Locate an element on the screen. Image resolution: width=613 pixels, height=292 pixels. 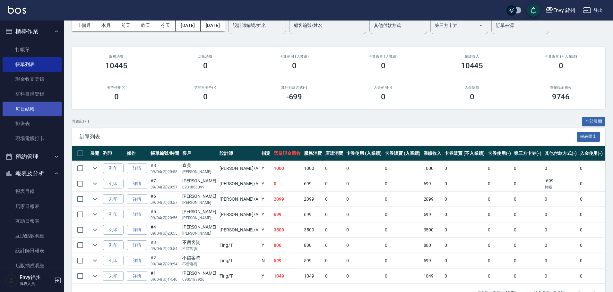
td: 3500 is located at coordinates (287, 230).